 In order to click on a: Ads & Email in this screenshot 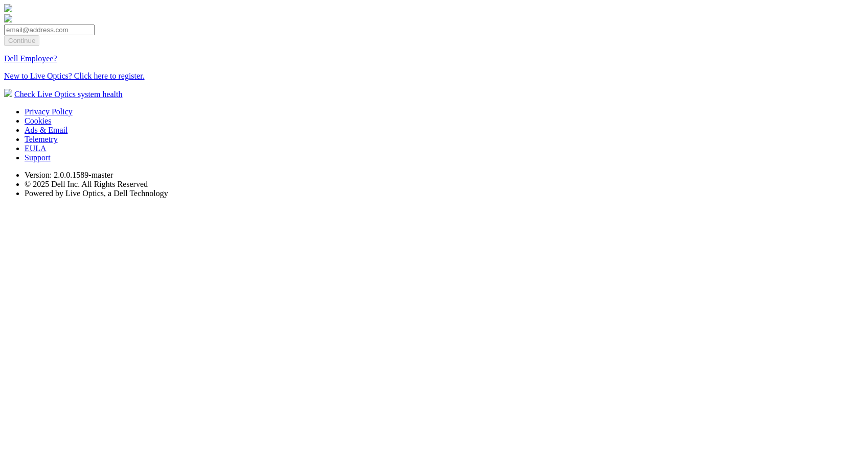, I will do `click(46, 130)`.